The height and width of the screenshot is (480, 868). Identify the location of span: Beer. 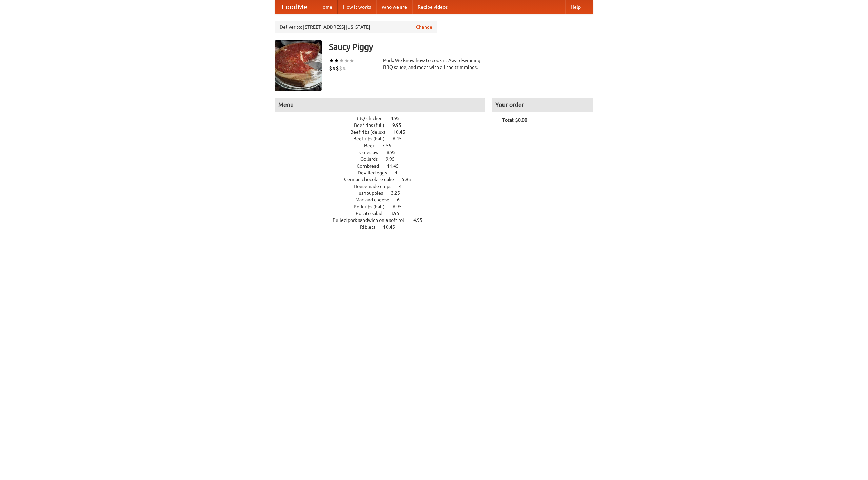
(373, 145).